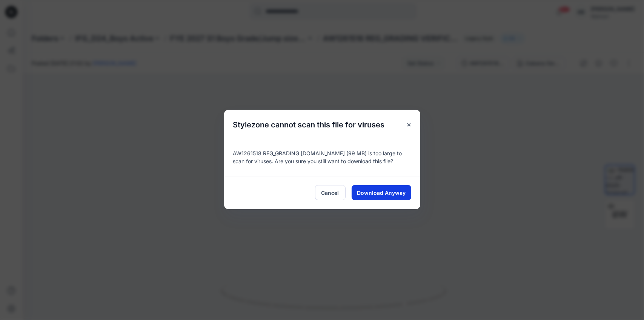  Describe the element at coordinates (409, 125) in the screenshot. I see `button: Close` at that location.